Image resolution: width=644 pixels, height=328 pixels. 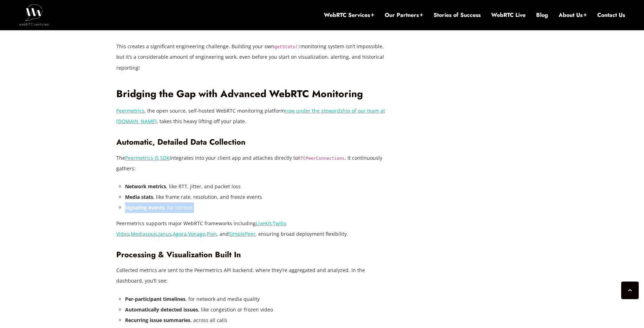 What do you see at coordinates (349, 15) in the screenshot?
I see `a: WebRTC Services` at bounding box center [349, 15].